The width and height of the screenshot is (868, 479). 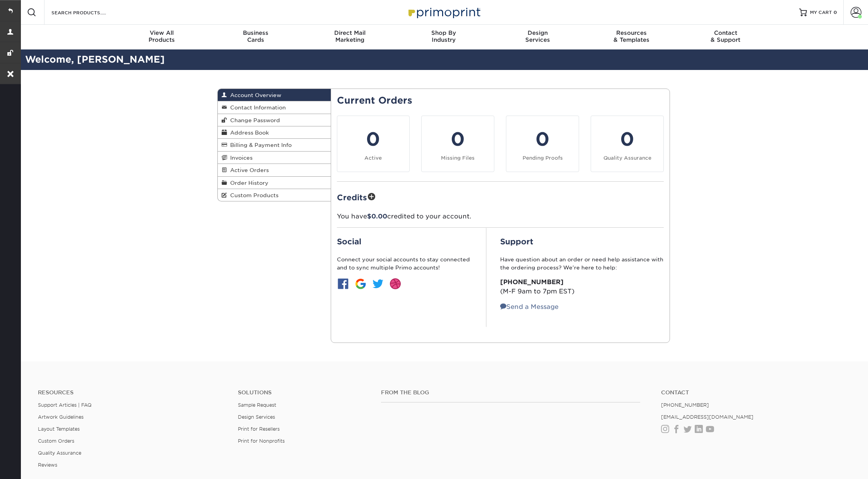 I want to click on h4: Contact, so click(x=755, y=392).